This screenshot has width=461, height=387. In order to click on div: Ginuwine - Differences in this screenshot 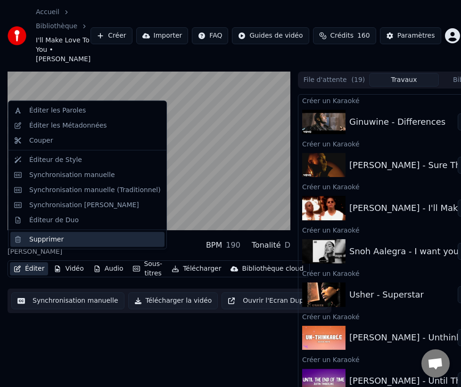, I will do `click(397, 122)`.